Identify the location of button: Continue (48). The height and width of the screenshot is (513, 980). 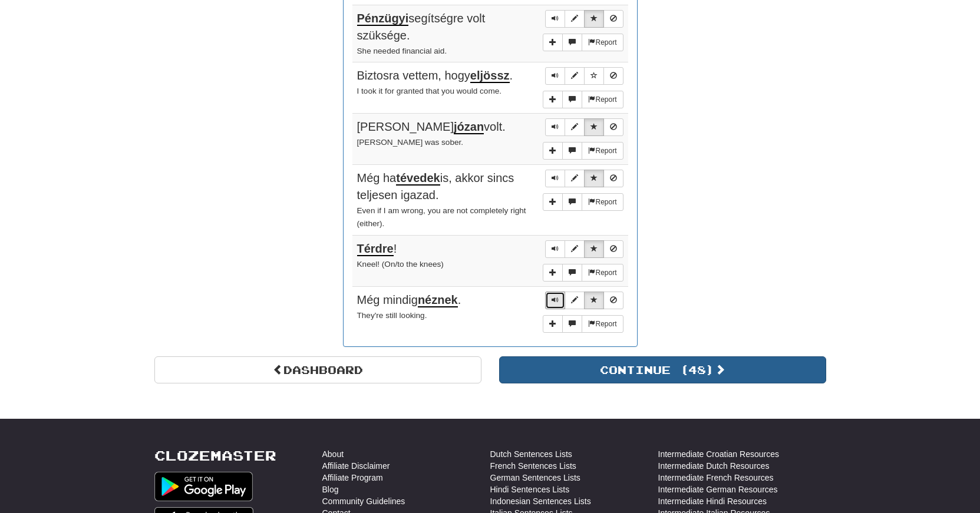
(662, 370).